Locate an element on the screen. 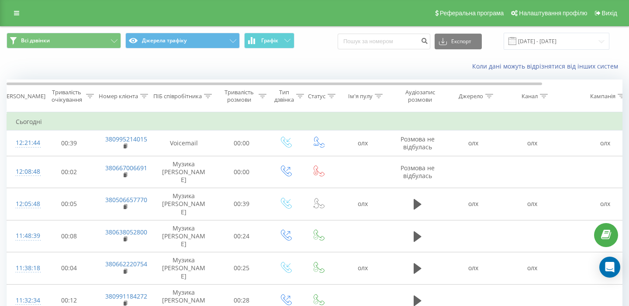  div: Канал is located at coordinates (529, 96).